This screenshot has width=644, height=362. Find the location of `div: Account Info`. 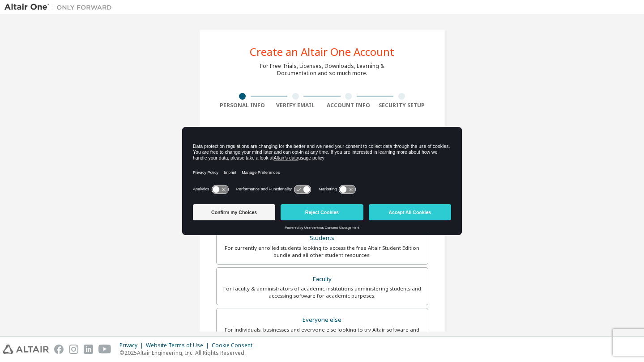

div: Account Info is located at coordinates (348, 105).